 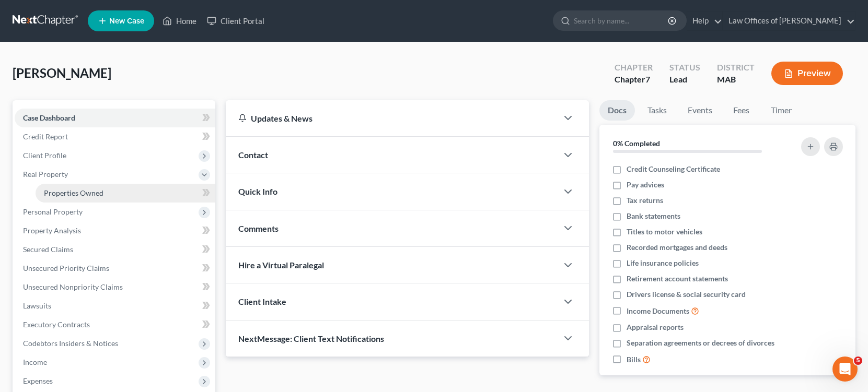 What do you see at coordinates (179, 21) in the screenshot?
I see `a: Home` at bounding box center [179, 21].